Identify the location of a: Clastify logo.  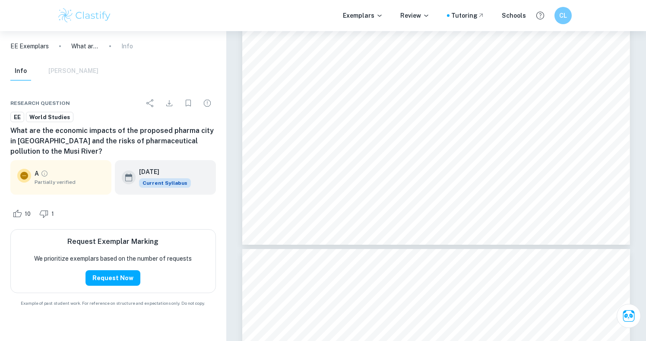
(84, 16).